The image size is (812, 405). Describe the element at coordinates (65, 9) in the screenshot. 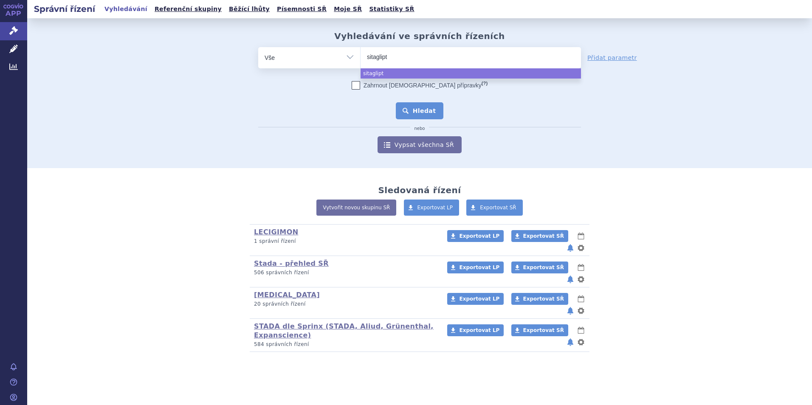

I see `h2: Správní řízení` at that location.